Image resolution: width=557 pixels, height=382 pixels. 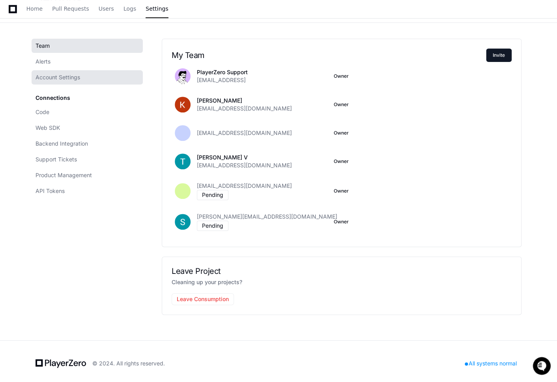 What do you see at coordinates (87, 144) in the screenshot?
I see `a: Backend Integration` at bounding box center [87, 144].